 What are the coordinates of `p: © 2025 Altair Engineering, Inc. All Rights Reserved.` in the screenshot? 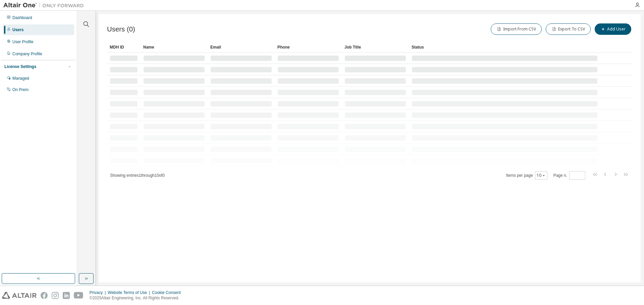 It's located at (137, 298).